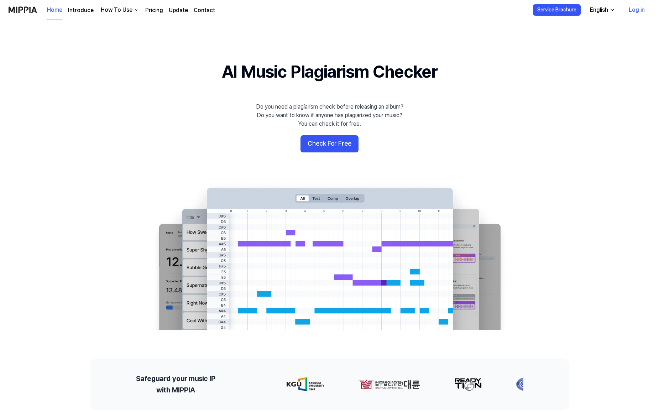  Describe the element at coordinates (557, 10) in the screenshot. I see `a: Service Brochure` at that location.